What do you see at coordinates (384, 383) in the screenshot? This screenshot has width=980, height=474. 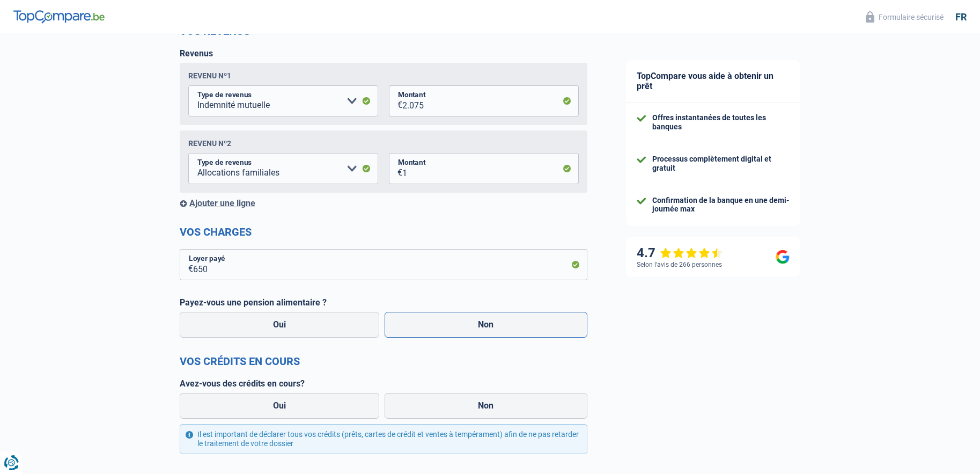 I see `label: Avez-vous des crédits en cours?` at bounding box center [384, 383].